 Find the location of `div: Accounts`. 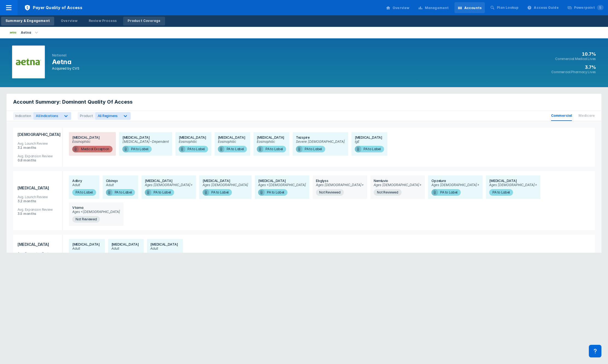

div: Accounts is located at coordinates (473, 8).